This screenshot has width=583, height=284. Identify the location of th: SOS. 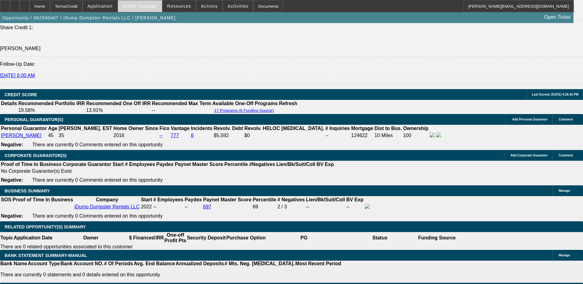
(6, 200).